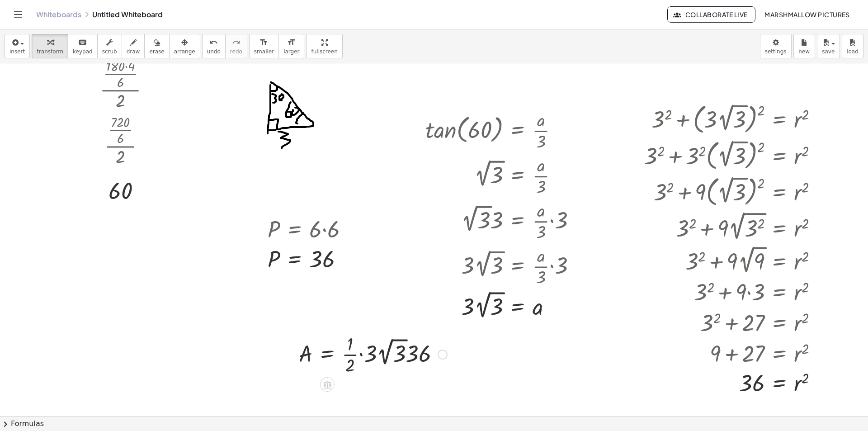  What do you see at coordinates (711, 14) in the screenshot?
I see `span: Collaborate Live` at bounding box center [711, 14].